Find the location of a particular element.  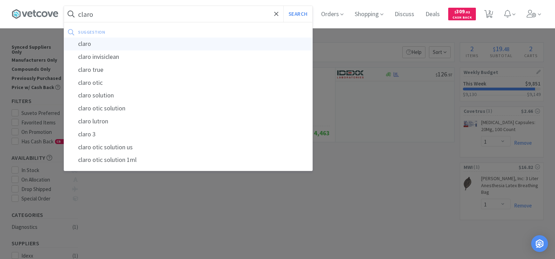

span: Cash Back is located at coordinates (462, 18).